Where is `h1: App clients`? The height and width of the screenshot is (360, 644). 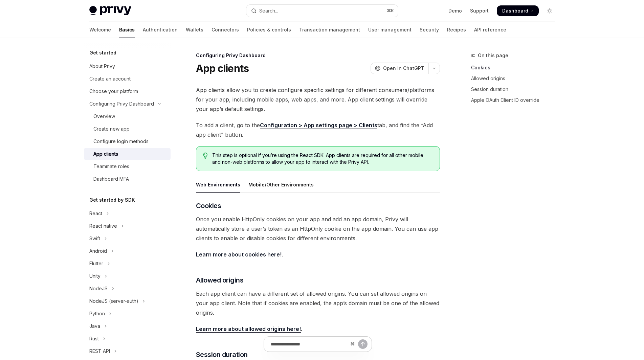 h1: App clients is located at coordinates (222, 68).